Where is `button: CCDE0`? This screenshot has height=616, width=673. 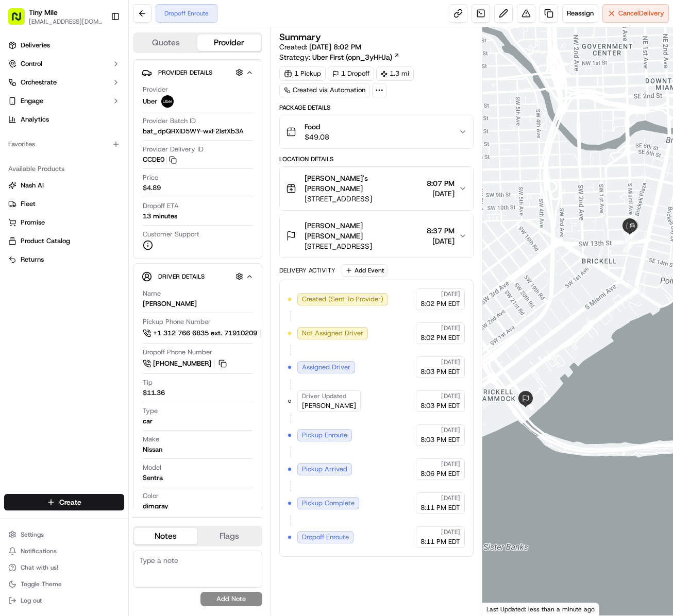
button: CCDE0 is located at coordinates (160, 160).